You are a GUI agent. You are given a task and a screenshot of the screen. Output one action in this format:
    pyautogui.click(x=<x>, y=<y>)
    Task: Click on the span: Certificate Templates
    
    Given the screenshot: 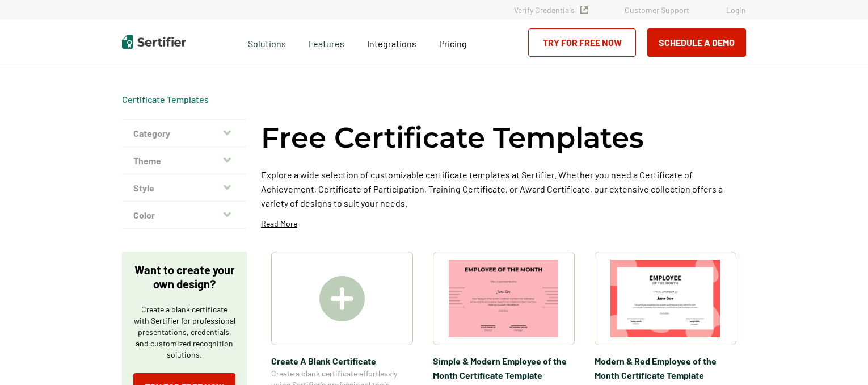 What is the action you would take?
    pyautogui.click(x=165, y=100)
    